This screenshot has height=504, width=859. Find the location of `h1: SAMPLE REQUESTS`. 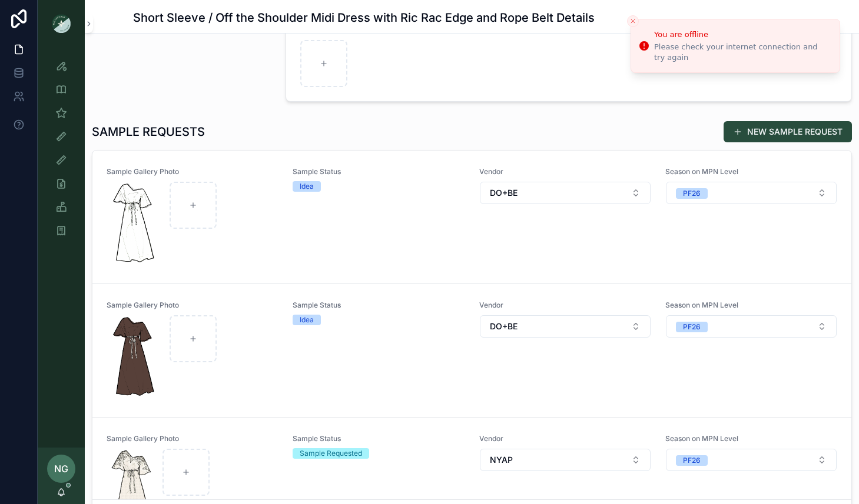

h1: SAMPLE REQUESTS is located at coordinates (148, 131).